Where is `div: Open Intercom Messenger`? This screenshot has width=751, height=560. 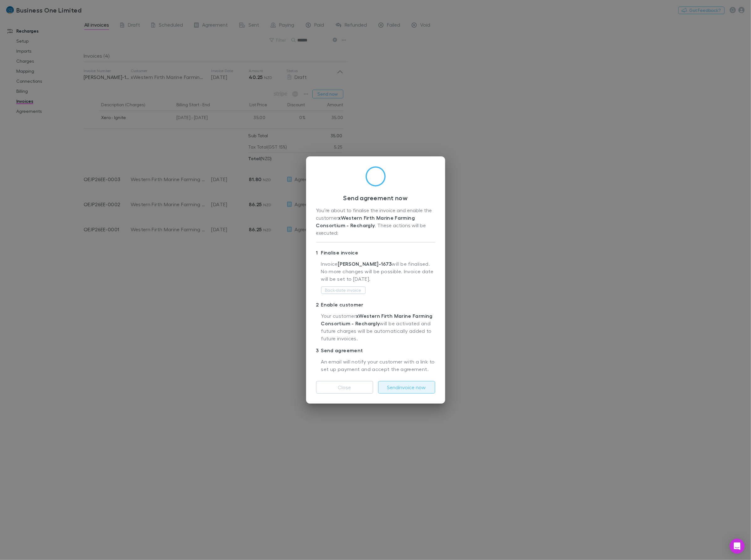 div: Open Intercom Messenger is located at coordinates (737, 546).